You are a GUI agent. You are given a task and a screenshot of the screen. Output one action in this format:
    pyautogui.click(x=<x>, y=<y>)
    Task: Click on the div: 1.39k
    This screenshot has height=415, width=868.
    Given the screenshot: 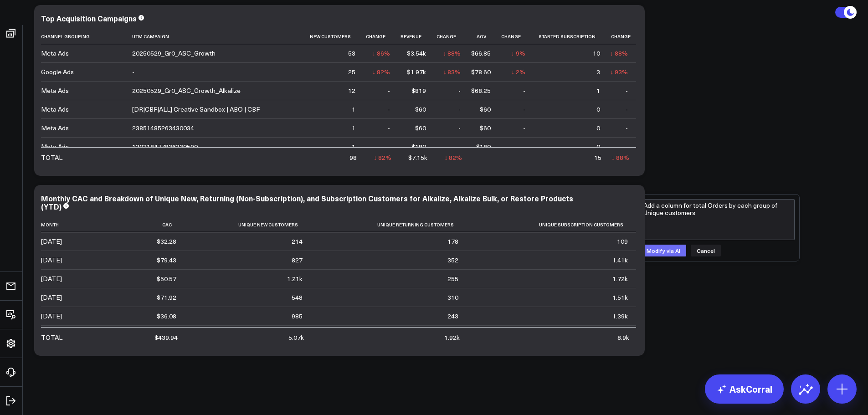 What is the action you would take?
    pyautogui.click(x=620, y=316)
    